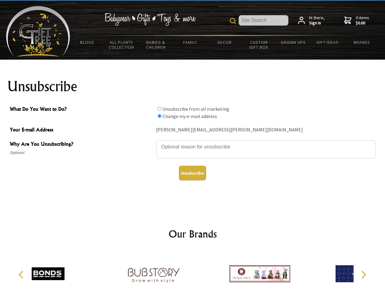 This screenshot has width=385, height=292. Describe the element at coordinates (363, 275) in the screenshot. I see `button: Next` at that location.